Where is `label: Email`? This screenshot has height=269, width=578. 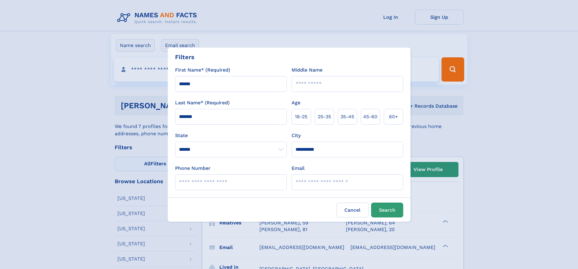
label: Email is located at coordinates (298, 168).